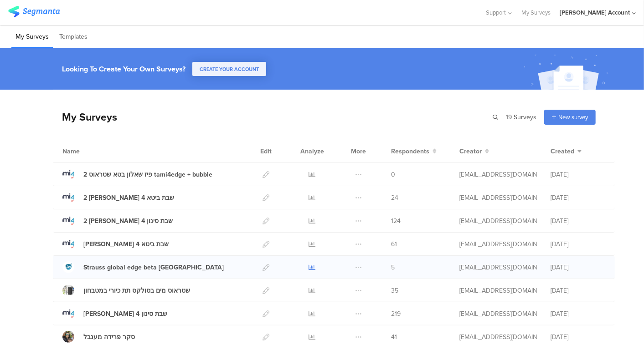 The image size is (644, 345). I want to click on span: New survey, so click(573, 117).